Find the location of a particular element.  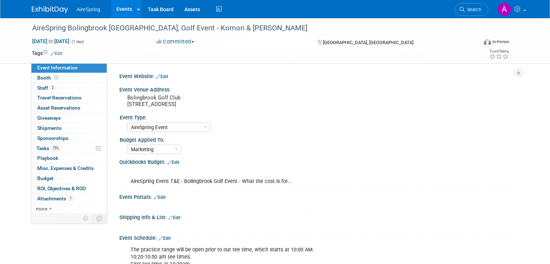

div: Event Venue Address: is located at coordinates (318, 89).